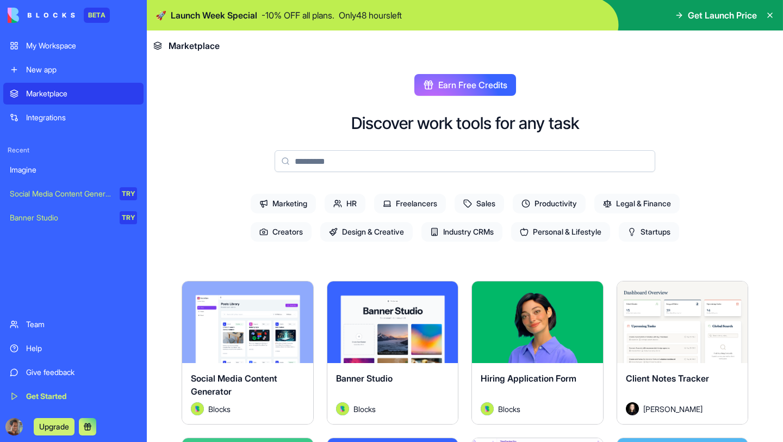 The height and width of the screenshot is (442, 783). I want to click on div: New app, so click(82, 70).